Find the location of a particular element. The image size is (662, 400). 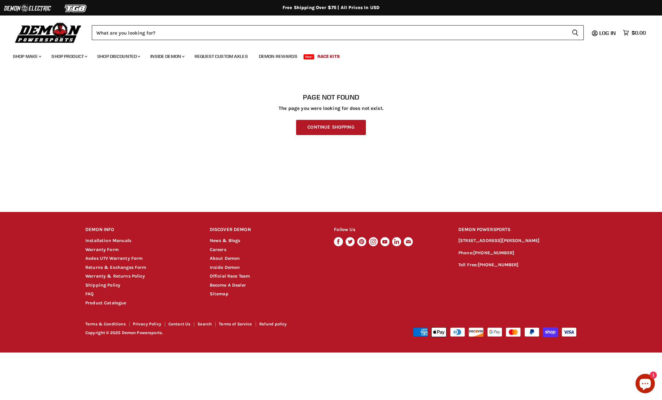

p: Copyright © 2025 Demon Powersports. is located at coordinates (208, 333).